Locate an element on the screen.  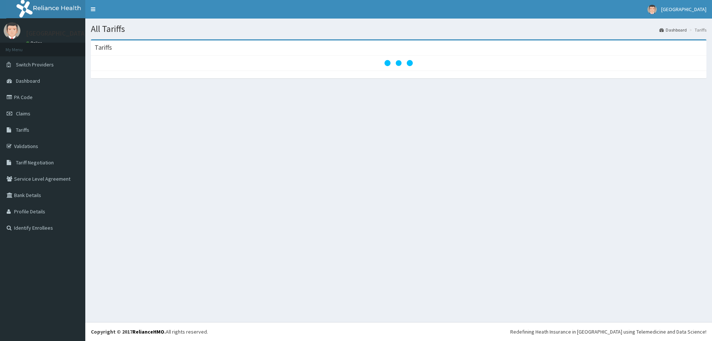
strong: Copyright © 2017 . is located at coordinates (128, 332).